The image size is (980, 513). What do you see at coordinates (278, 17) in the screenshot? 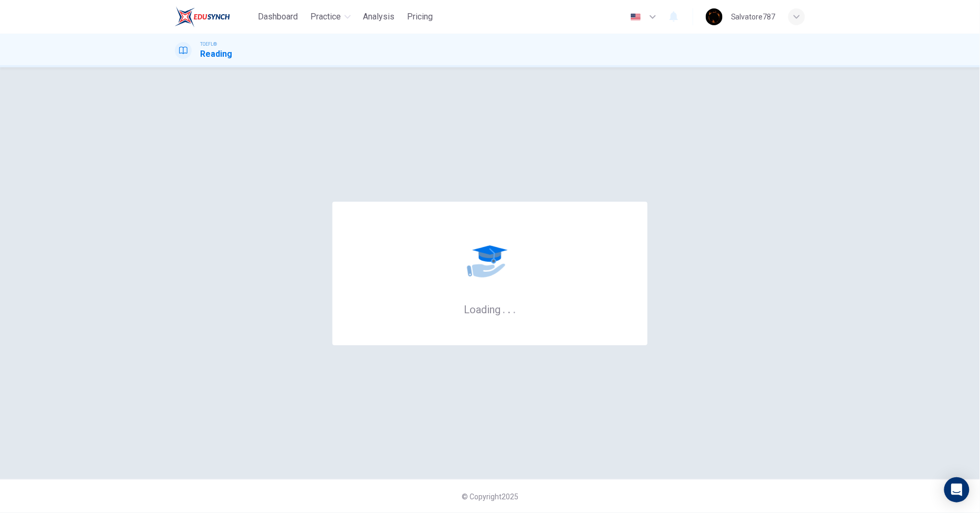
I see `a: Dashboard` at bounding box center [278, 17].